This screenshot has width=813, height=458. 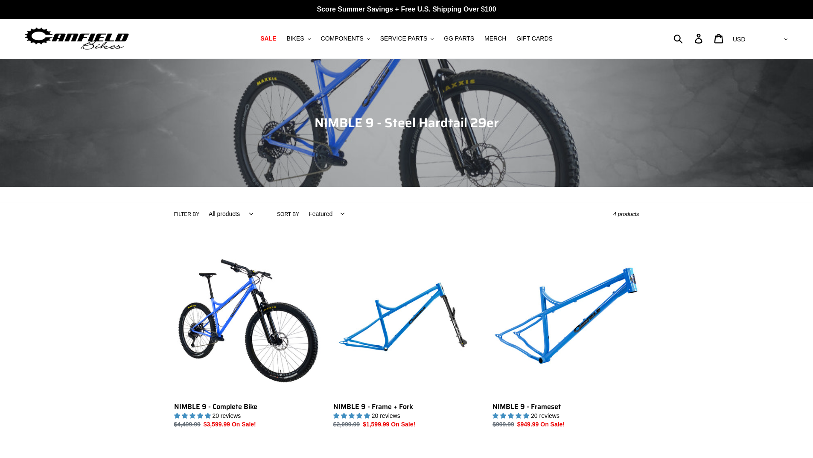 I want to click on a: GIFT CARDS, so click(x=534, y=38).